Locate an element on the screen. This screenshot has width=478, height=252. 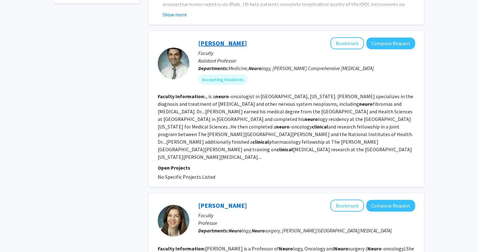
button: Compose Request to Carlos Romo is located at coordinates (391, 43).